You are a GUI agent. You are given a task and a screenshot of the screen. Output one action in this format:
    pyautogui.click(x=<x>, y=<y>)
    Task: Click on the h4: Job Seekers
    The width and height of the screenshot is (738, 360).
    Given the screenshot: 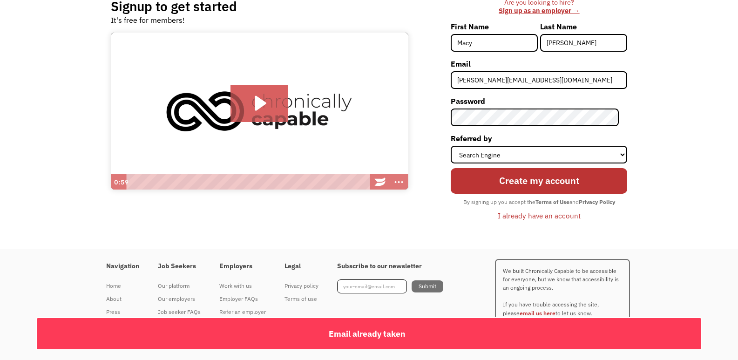 What is the action you would take?
    pyautogui.click(x=179, y=266)
    